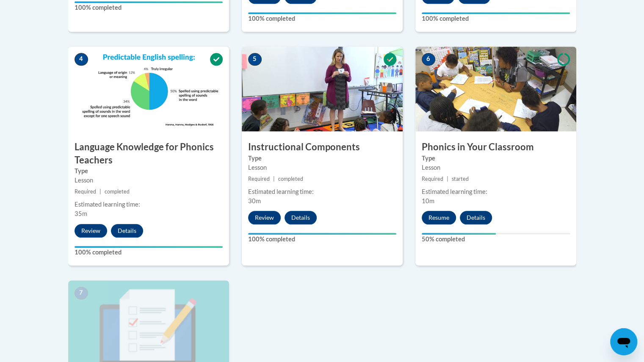 This screenshot has height=362, width=644. What do you see at coordinates (255, 59) in the screenshot?
I see `span: 5` at bounding box center [255, 59].